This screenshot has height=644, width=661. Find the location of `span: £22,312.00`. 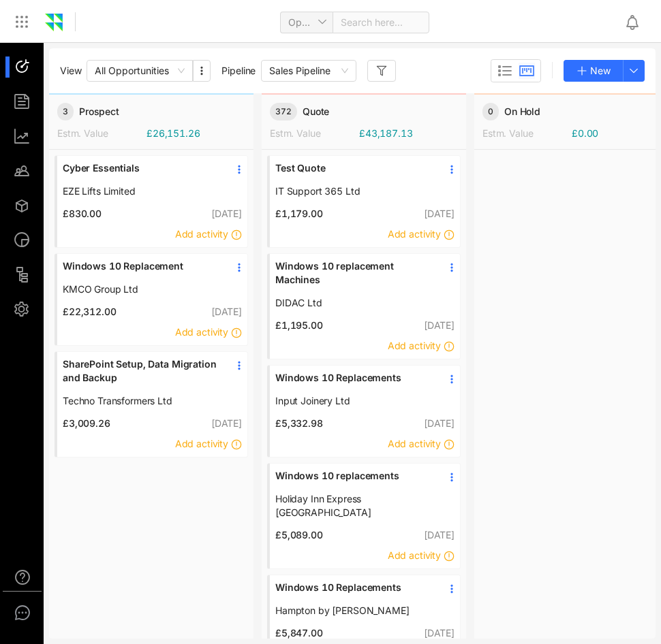

span: £22,312.00 is located at coordinates (86, 312).